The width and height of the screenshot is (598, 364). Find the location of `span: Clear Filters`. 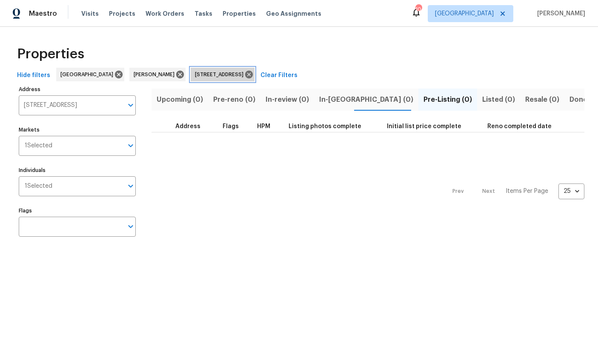

span: Clear Filters is located at coordinates (279, 75).